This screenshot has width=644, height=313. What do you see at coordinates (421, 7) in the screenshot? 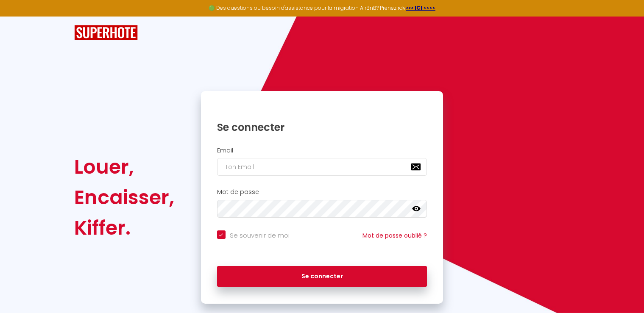
I see `strong: >>> ICI <<<<` at bounding box center [421, 7].